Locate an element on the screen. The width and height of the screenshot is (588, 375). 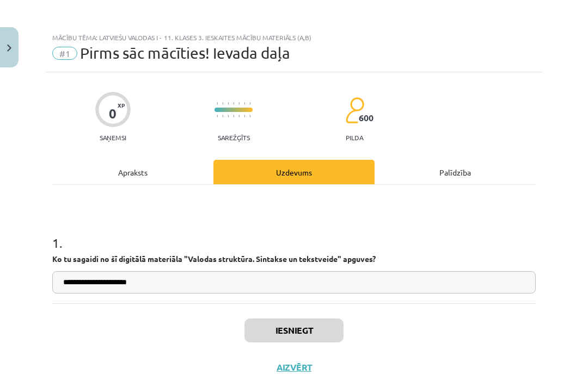
span: XP is located at coordinates (121, 105).